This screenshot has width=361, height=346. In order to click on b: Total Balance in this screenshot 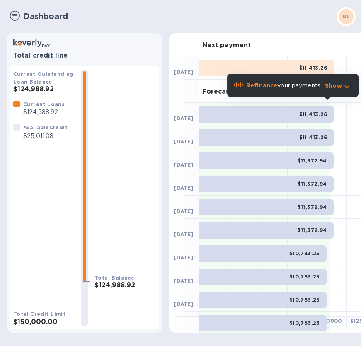, I will do `click(114, 278)`.